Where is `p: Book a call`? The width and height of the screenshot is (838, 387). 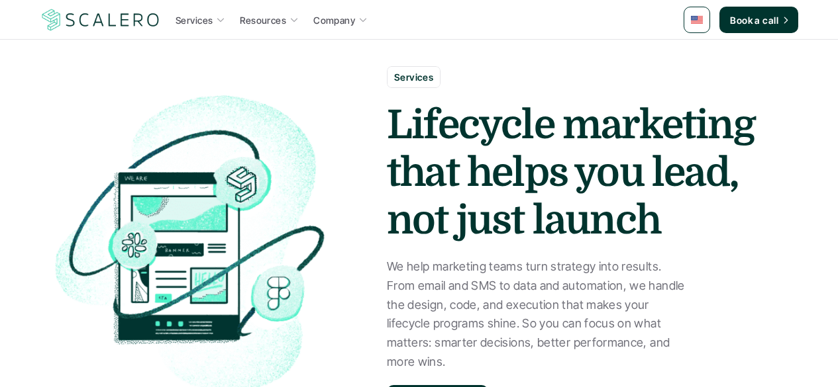
p: Book a call is located at coordinates (754, 20).